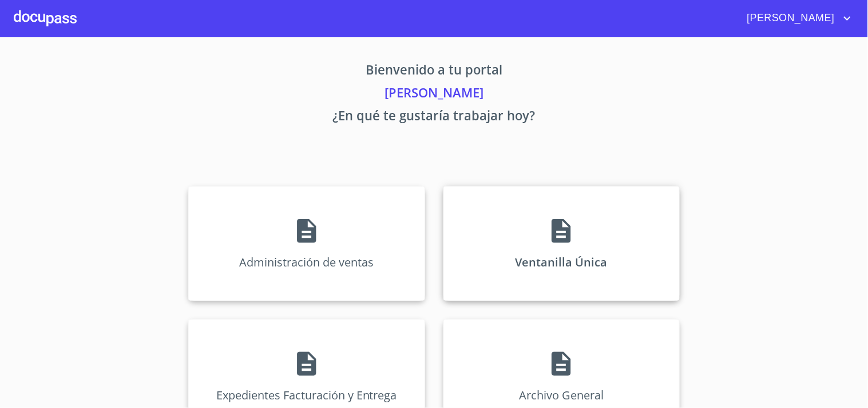 Image resolution: width=868 pixels, height=408 pixels. What do you see at coordinates (561, 395) in the screenshot?
I see `p: Archivo General` at bounding box center [561, 395].